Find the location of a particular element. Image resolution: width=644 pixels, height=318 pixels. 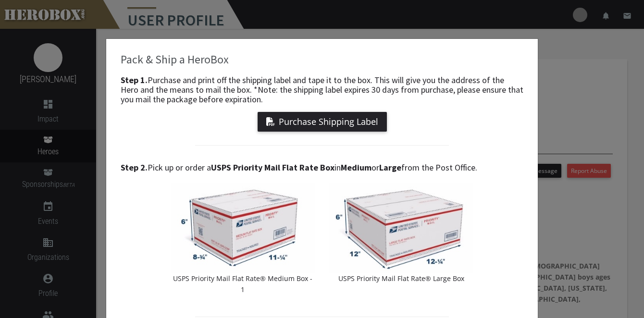

b: USPS Priority Mail Flat Rate Box is located at coordinates (273, 167).